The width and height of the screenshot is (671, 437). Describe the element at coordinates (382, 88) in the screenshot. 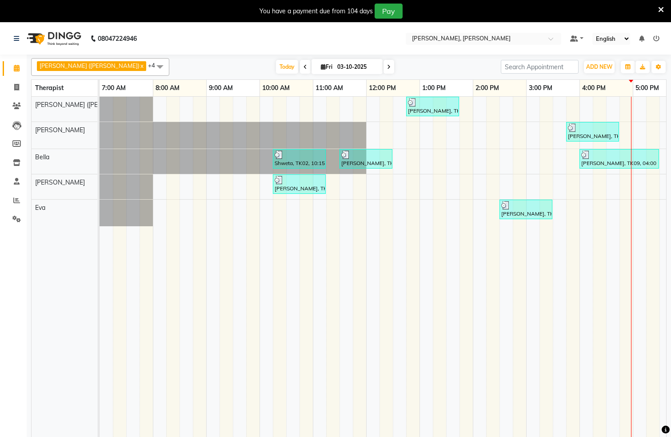

I see `a: 12:00 PM` at that location.